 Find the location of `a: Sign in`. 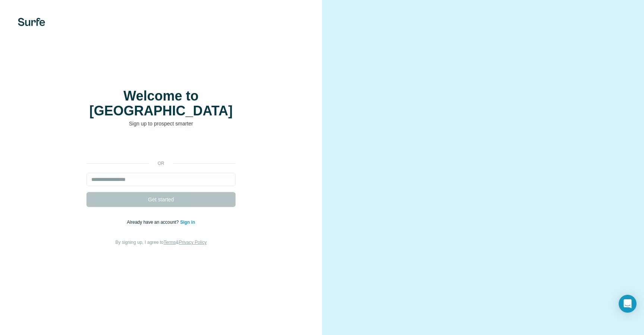

a: Sign in is located at coordinates (188, 222).